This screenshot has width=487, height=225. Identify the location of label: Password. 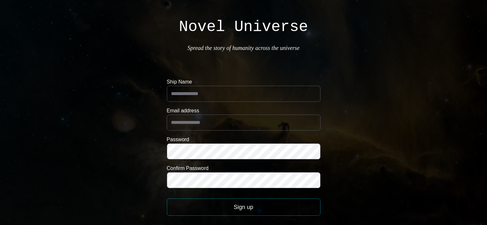
(244, 140).